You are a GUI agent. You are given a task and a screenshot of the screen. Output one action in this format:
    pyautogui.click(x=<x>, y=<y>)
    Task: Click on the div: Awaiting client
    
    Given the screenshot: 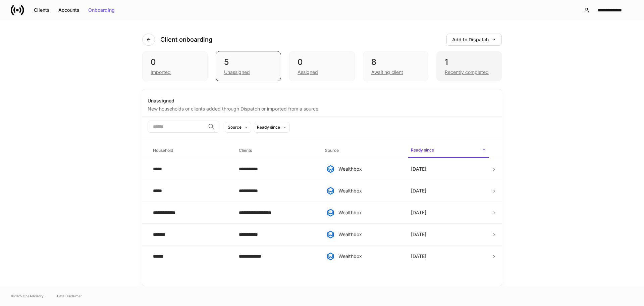 What is the action you would take?
    pyautogui.click(x=387, y=72)
    